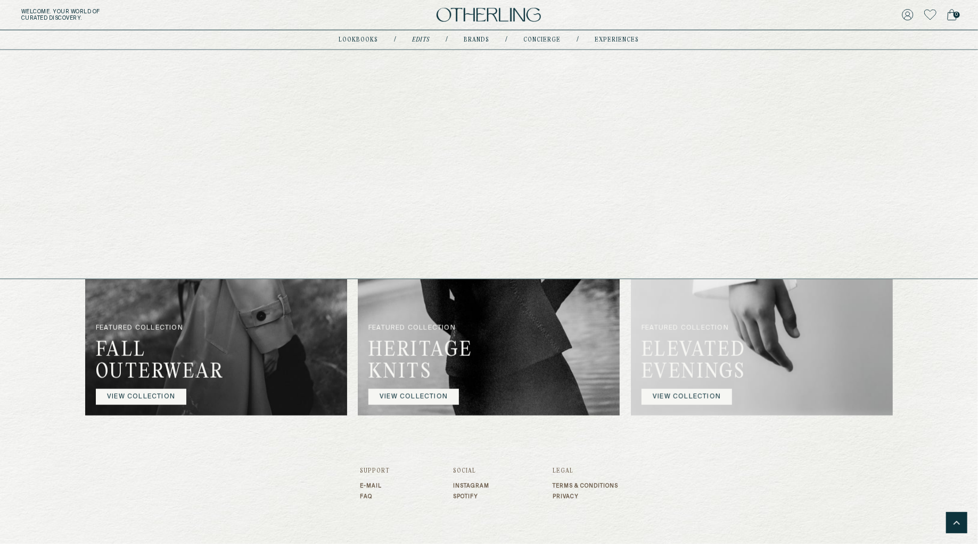  What do you see at coordinates (423, 364) in the screenshot?
I see `h2: HERITAGE KNITS` at bounding box center [423, 364].